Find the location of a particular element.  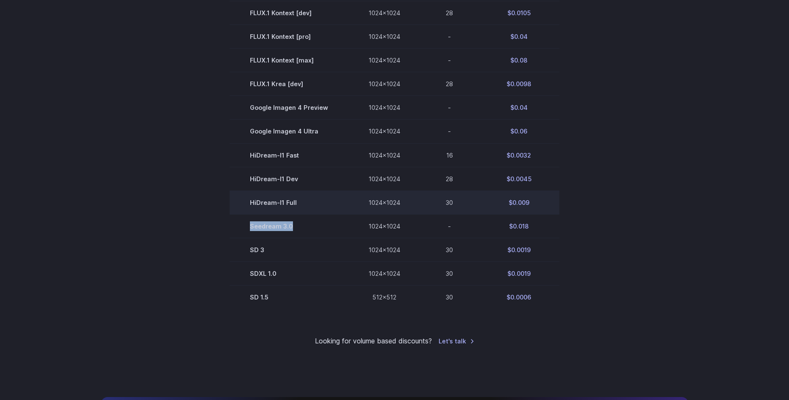

td: SDXL 1.0 is located at coordinates (289, 273).